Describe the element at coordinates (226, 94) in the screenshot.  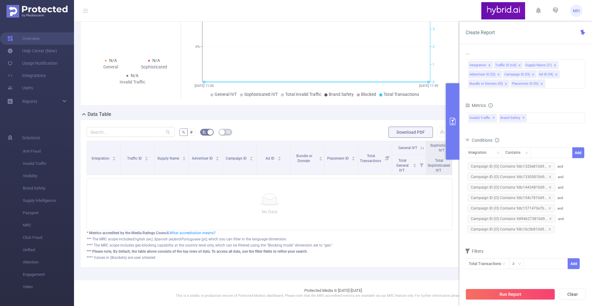
I see `span: General IVT` at that location.